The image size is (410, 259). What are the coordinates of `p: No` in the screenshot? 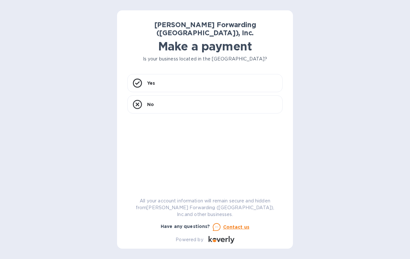 It's located at (150, 104).